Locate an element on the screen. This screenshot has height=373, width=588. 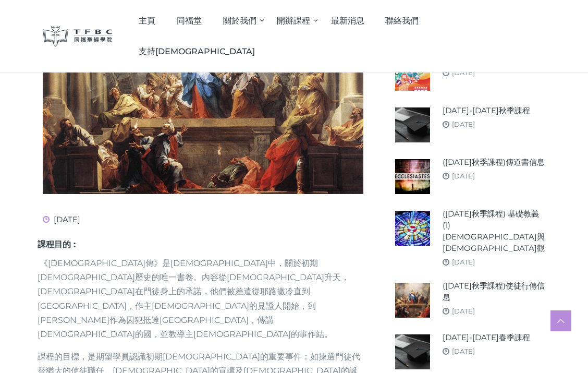
img: (2025年秋季課程)傳道書信息 is located at coordinates (412, 176).